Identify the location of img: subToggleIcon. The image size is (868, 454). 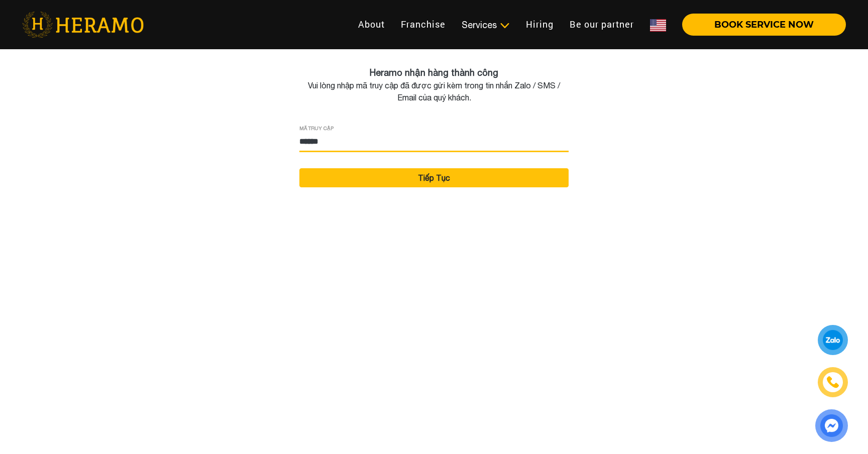
(505, 25).